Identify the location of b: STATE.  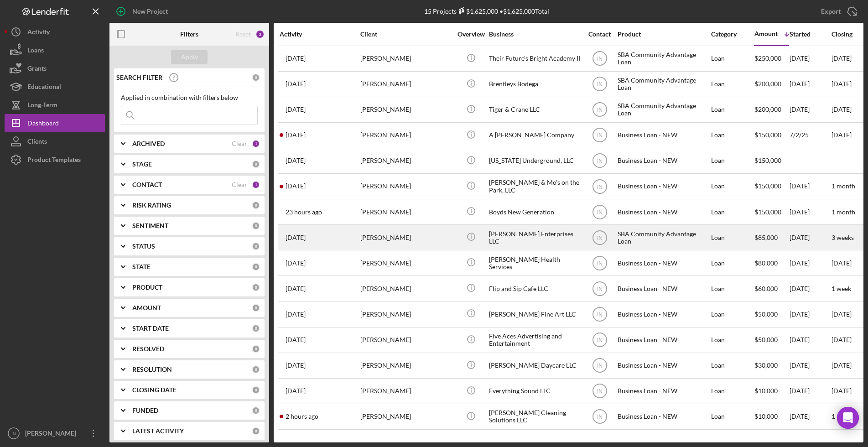
(142, 267).